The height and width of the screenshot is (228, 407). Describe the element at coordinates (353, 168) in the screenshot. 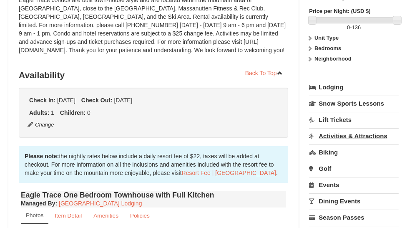

I see `a: Golf` at that location.